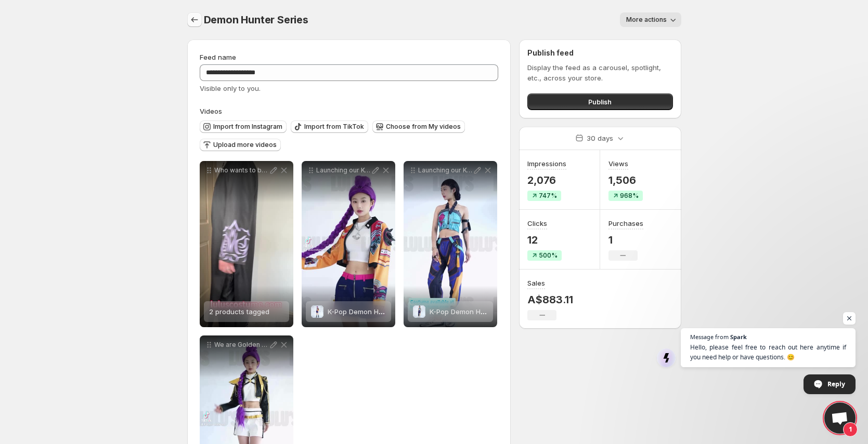 This screenshot has width=868, height=444. I want to click on span: Visible only to you., so click(230, 88).